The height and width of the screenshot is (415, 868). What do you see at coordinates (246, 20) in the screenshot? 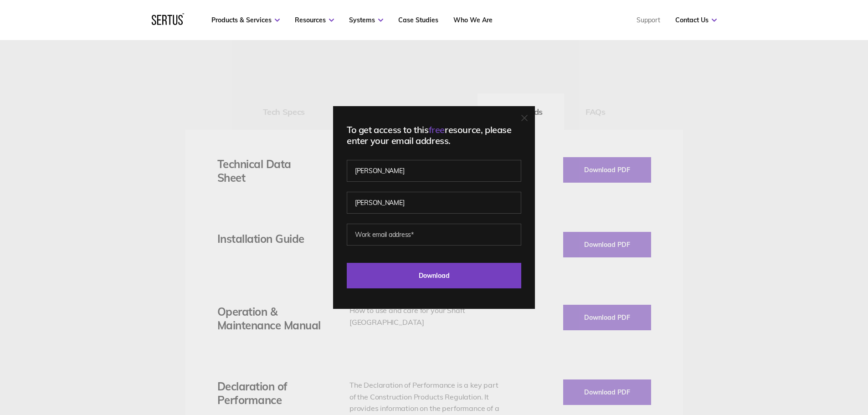
I see `a: Products & Services` at bounding box center [246, 20].